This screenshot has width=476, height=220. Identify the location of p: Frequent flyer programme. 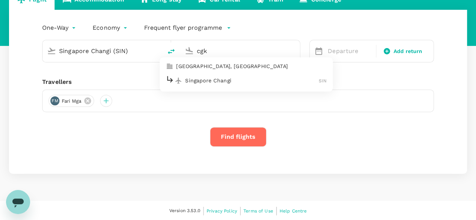
(183, 28).